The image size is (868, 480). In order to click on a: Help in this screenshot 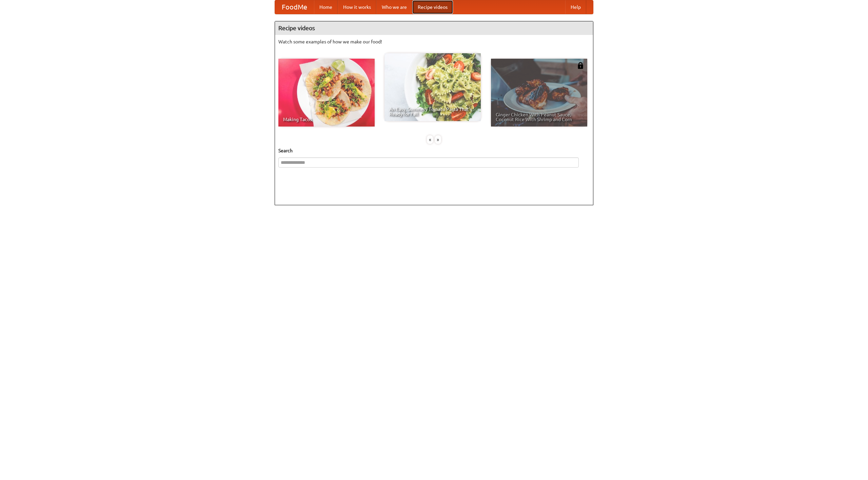, I will do `click(576, 7)`.